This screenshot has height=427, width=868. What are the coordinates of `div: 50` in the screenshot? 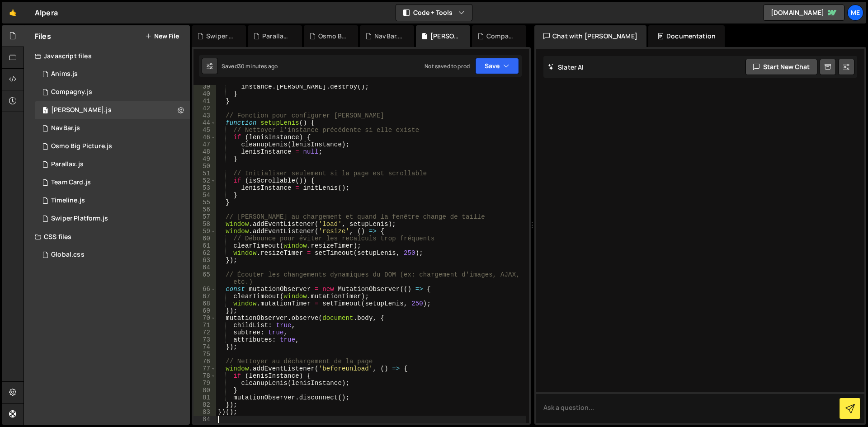 It's located at (205, 166).